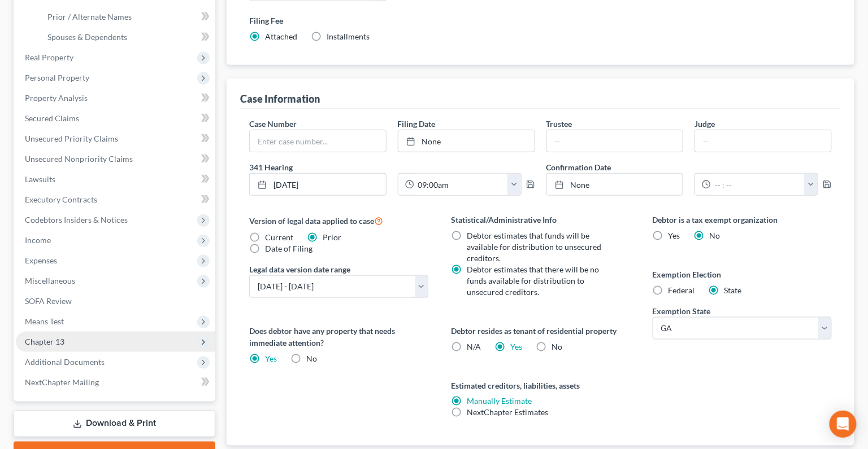 Image resolution: width=868 pixels, height=449 pixels. What do you see at coordinates (843, 425) in the screenshot?
I see `div: Open Intercom Messenger` at bounding box center [843, 425].